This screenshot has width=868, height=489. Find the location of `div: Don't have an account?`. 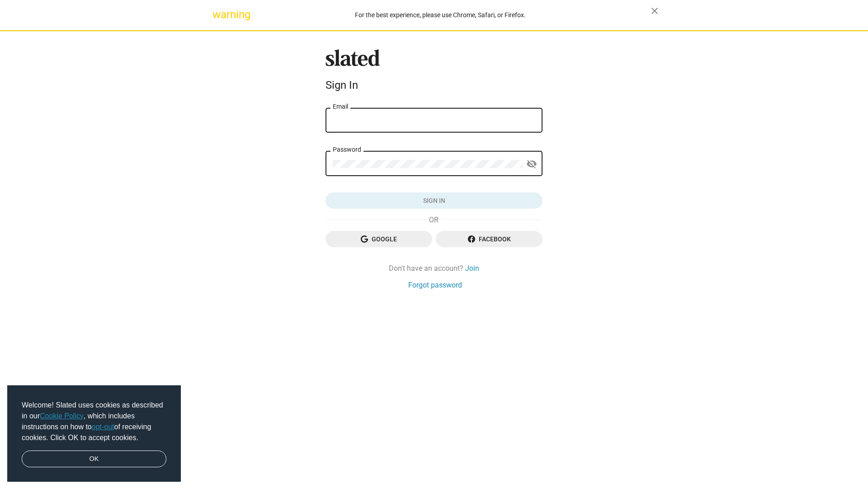

div: Don't have an account? is located at coordinates (434, 268).